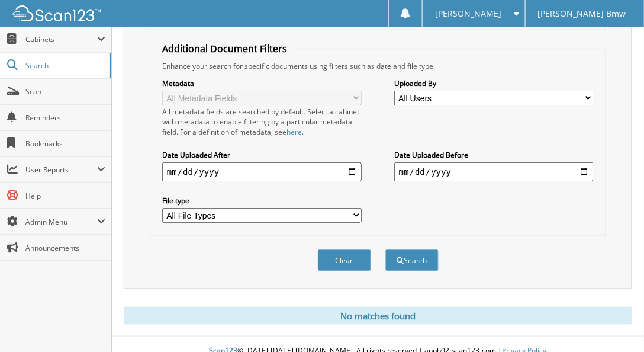  I want to click on div: All metadata fields are searched by default. Select a cabinet with metadata to enable filtering b..., so click(261, 122).